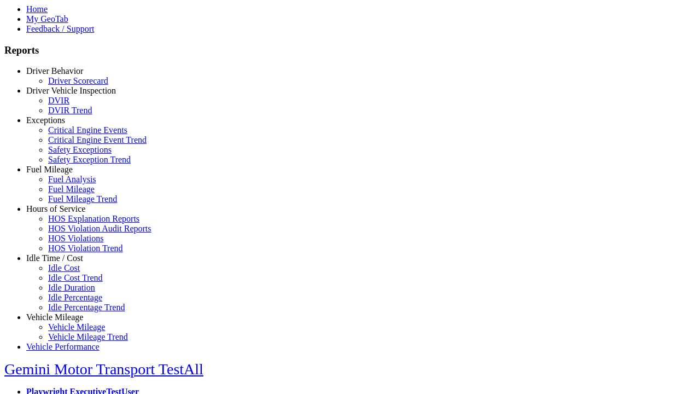 Image resolution: width=700 pixels, height=394 pixels. Describe the element at coordinates (100, 228) in the screenshot. I see `a: HOS Violation Audit Reports` at that location.